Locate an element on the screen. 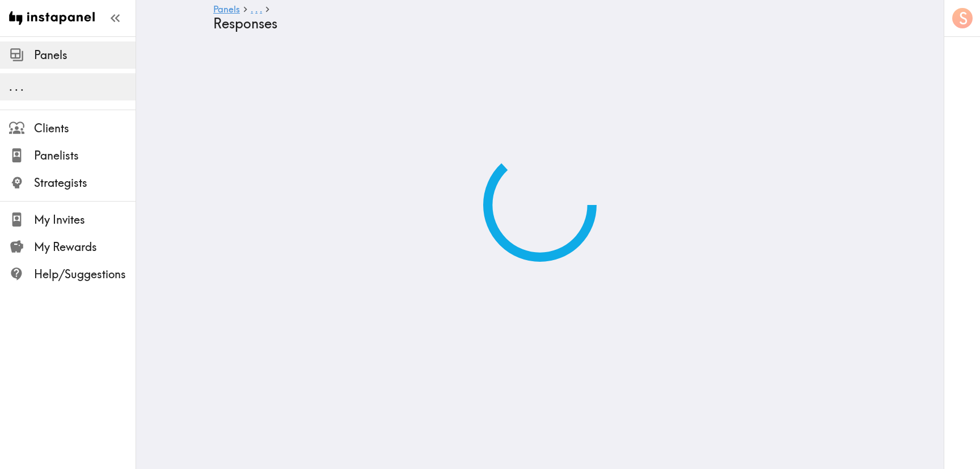 Image resolution: width=980 pixels, height=469 pixels. span: Panelists is located at coordinates (84, 155).